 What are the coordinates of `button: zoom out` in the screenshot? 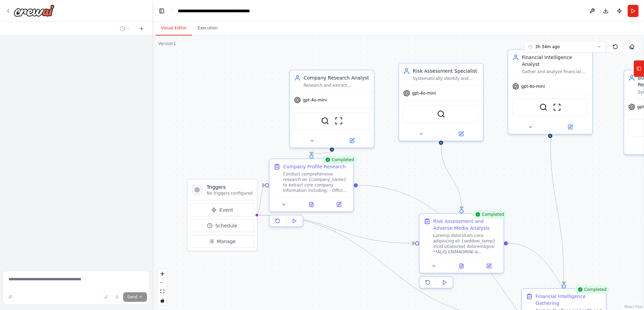 It's located at (163, 283).